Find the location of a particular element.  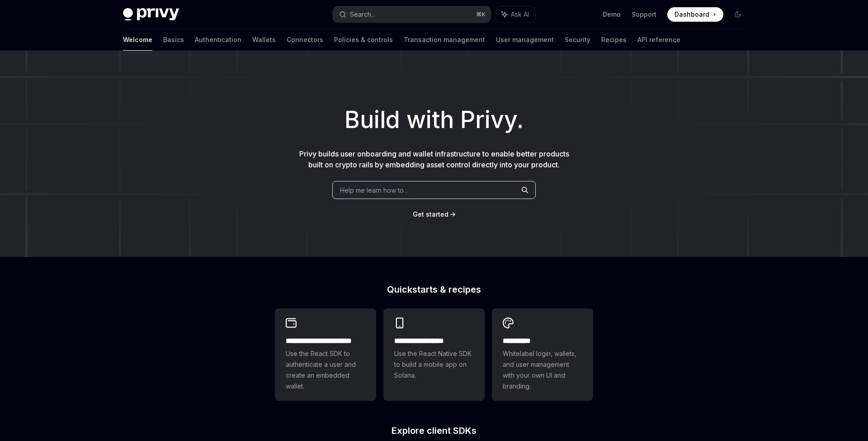

a: Connectors is located at coordinates (304, 40).